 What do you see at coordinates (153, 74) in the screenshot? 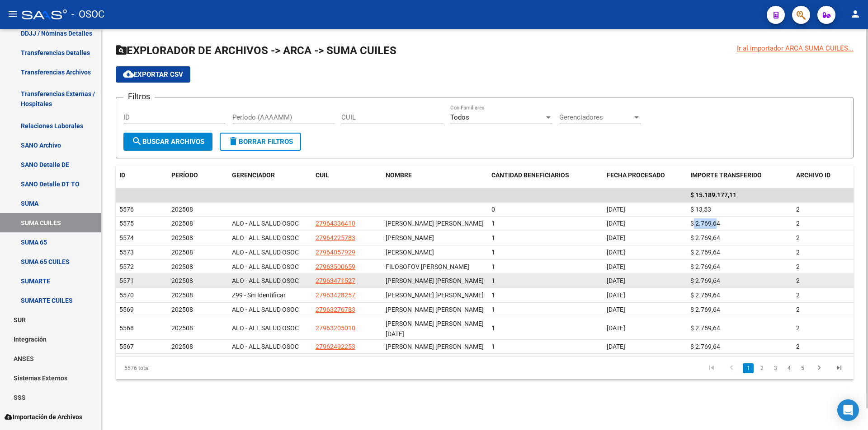
I see `span: Exportar CSV` at bounding box center [153, 74].